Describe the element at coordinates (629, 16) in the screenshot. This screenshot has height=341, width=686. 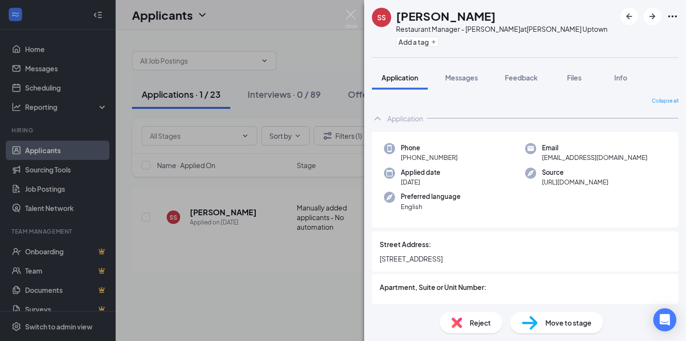
I see `button: ArrowLeftNew` at that location.